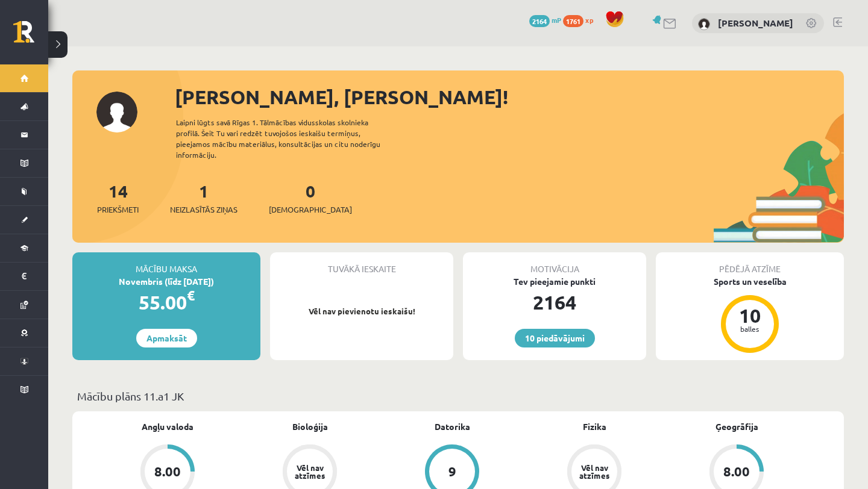 The height and width of the screenshot is (489, 868). I want to click on div: Mācību maksa, so click(167, 264).